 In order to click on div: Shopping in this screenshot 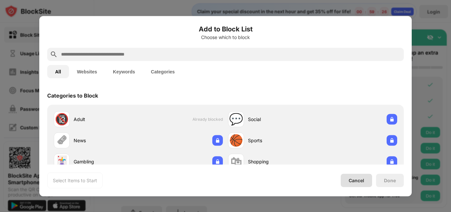, I will do `click(280, 161)`.